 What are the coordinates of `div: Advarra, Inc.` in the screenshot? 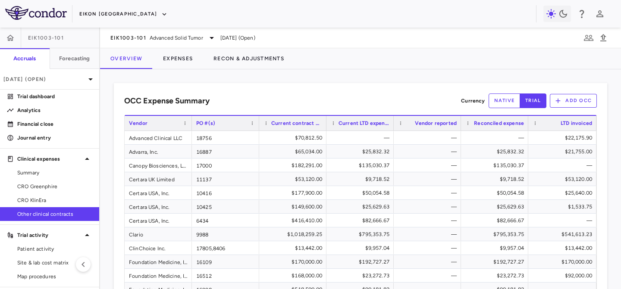 It's located at (158, 151).